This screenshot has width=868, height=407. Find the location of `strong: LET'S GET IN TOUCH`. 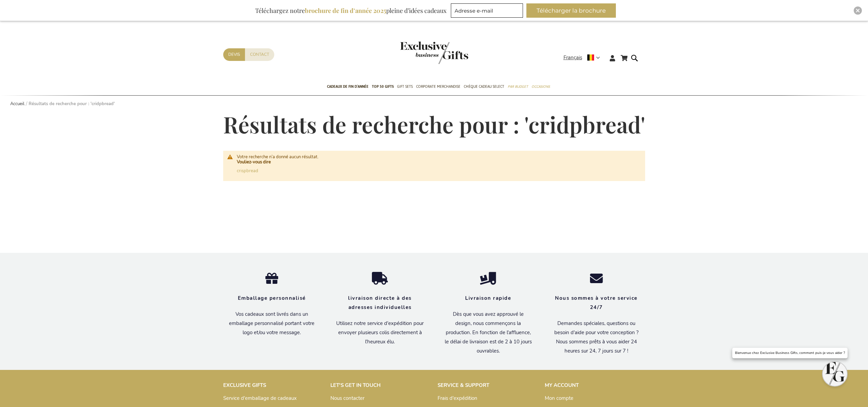

strong: LET'S GET IN TOUCH is located at coordinates (356, 385).